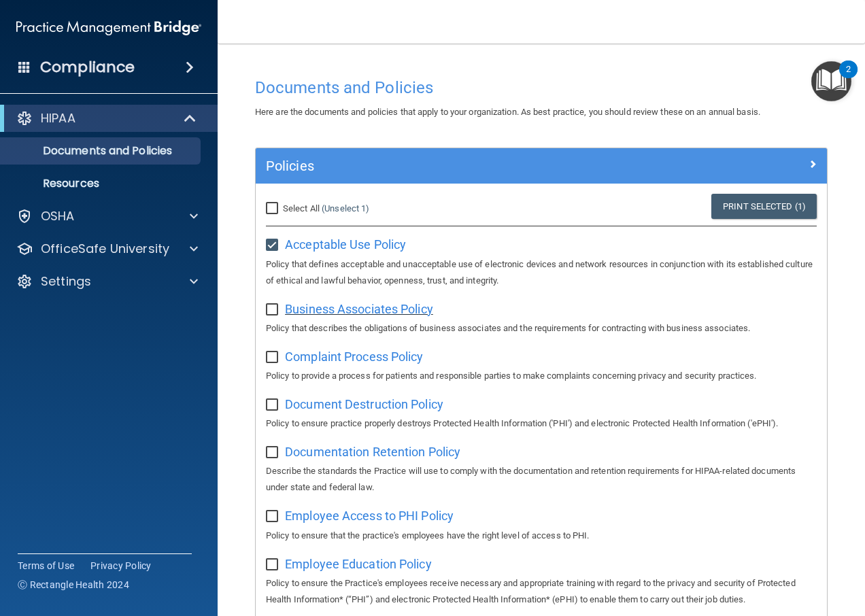 This screenshot has height=616, width=865. I want to click on p: Policy to ensure the Practice's employees receive necessary and appropriate training with regard ..., so click(541, 592).